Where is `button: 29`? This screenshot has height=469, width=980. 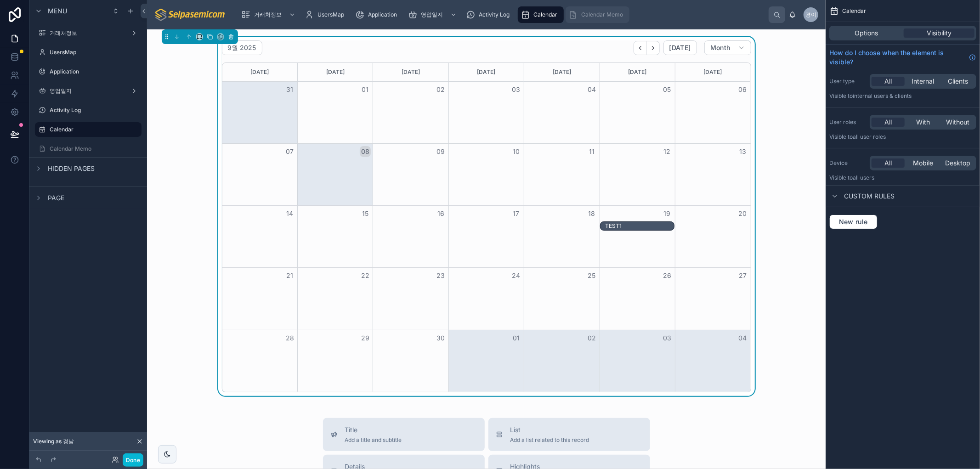 button: 29 is located at coordinates (365, 338).